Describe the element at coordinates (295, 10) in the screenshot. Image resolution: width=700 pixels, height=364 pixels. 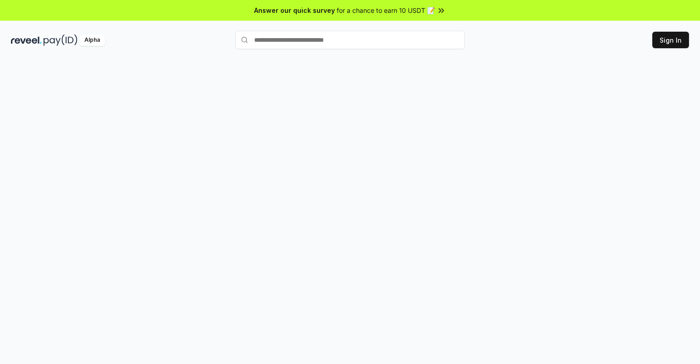
I see `span: Answer our quick survey` at that location.